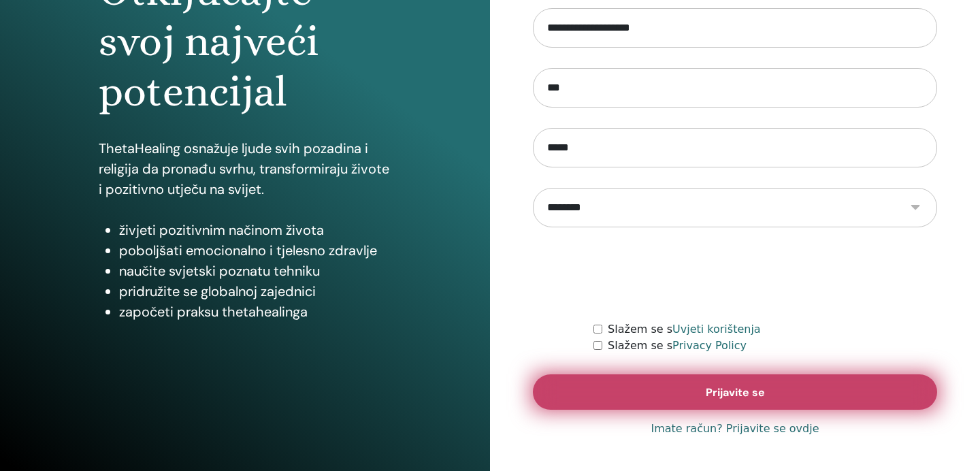  What do you see at coordinates (256, 271) in the screenshot?
I see `li: naučite svjetski poznatu tehniku` at bounding box center [256, 271].